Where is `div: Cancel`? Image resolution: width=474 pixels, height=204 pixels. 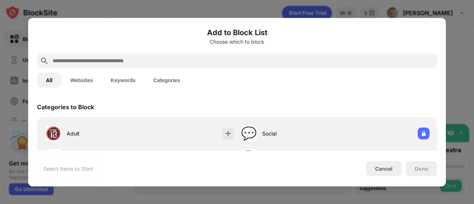 div: Cancel is located at coordinates (384, 168).